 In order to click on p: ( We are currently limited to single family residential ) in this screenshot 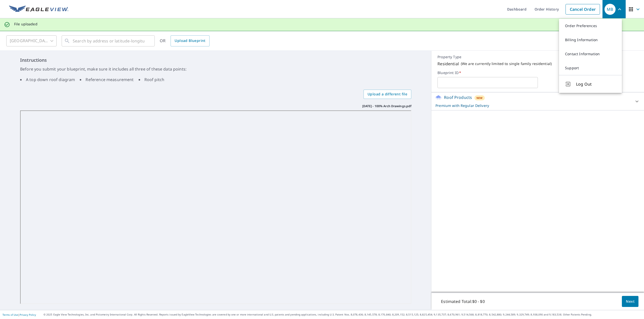, I will do `click(506, 64)`.